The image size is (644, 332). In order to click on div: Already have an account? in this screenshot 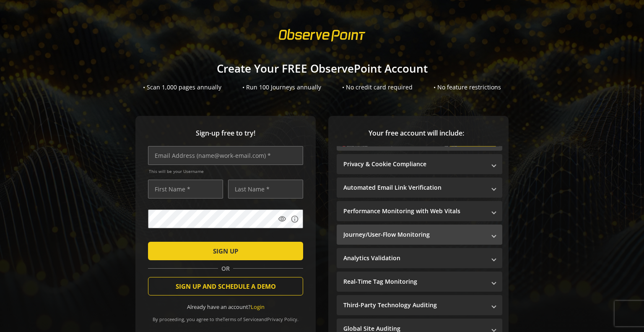, I will do `click(226, 307)`.